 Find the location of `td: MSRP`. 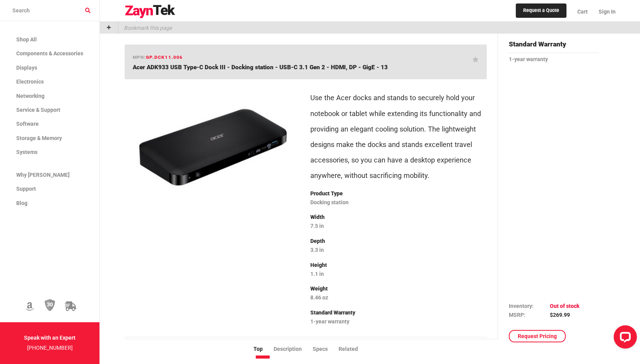

td: MSRP is located at coordinates (529, 315).